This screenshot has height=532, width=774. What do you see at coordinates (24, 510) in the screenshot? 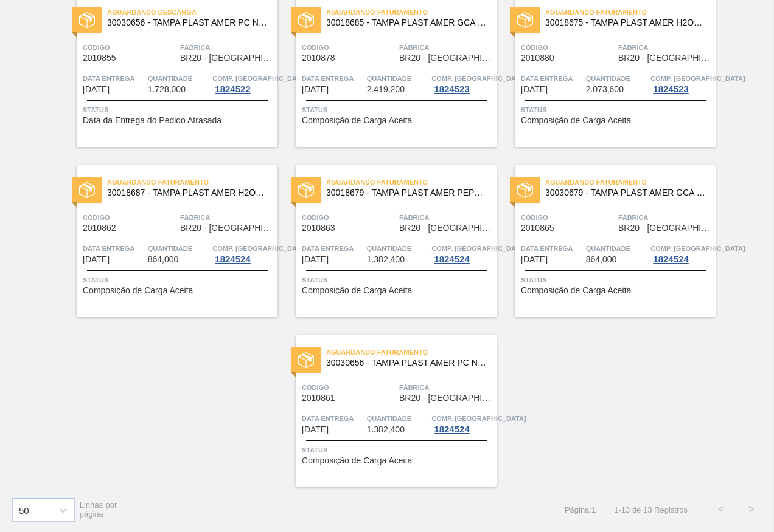
I see `div: 50` at bounding box center [24, 510].